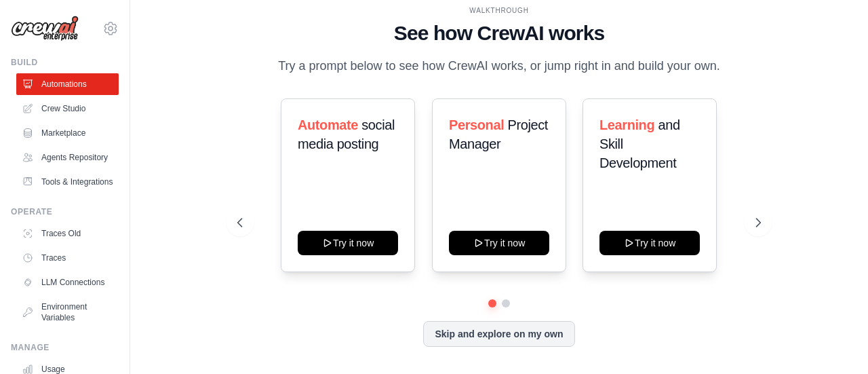 This screenshot has width=868, height=374. Describe the element at coordinates (65, 347) in the screenshot. I see `div: Manage` at that location.